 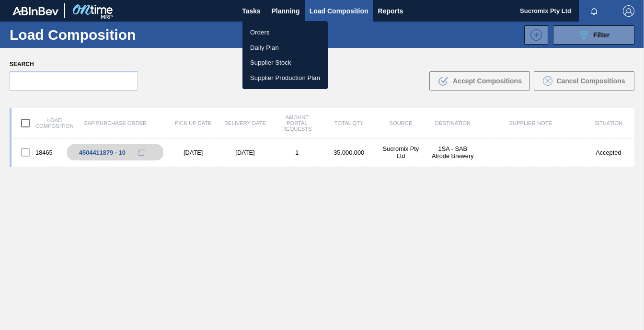 I want to click on li: Supplier Stock, so click(x=285, y=62).